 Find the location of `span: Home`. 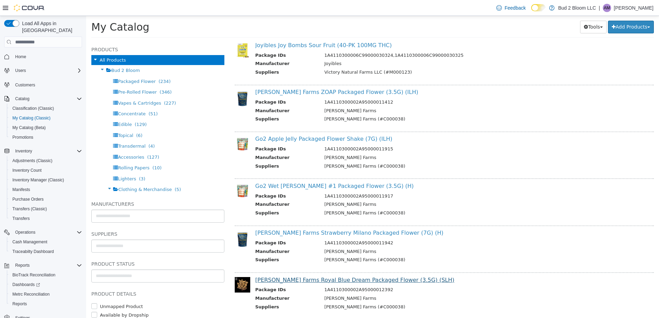

span: Home is located at coordinates (21, 57).